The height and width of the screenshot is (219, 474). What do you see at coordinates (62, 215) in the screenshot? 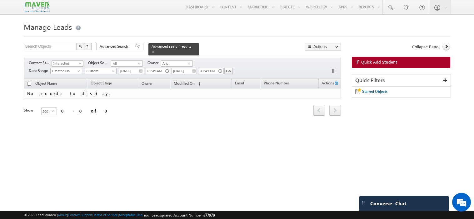
I see `a: About` at bounding box center [62, 215].